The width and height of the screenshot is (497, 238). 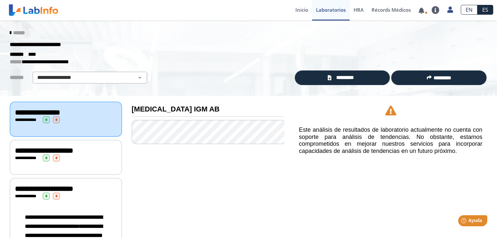 I want to click on a: ES, so click(x=485, y=10).